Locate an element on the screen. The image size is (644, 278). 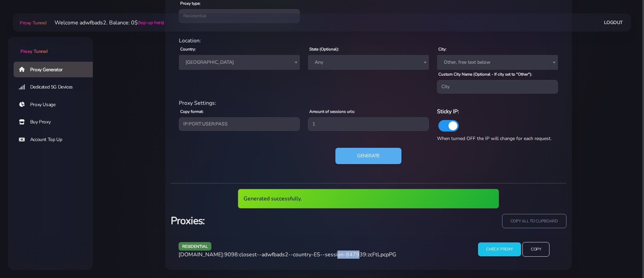
input: Check Proxy is located at coordinates (499, 250).